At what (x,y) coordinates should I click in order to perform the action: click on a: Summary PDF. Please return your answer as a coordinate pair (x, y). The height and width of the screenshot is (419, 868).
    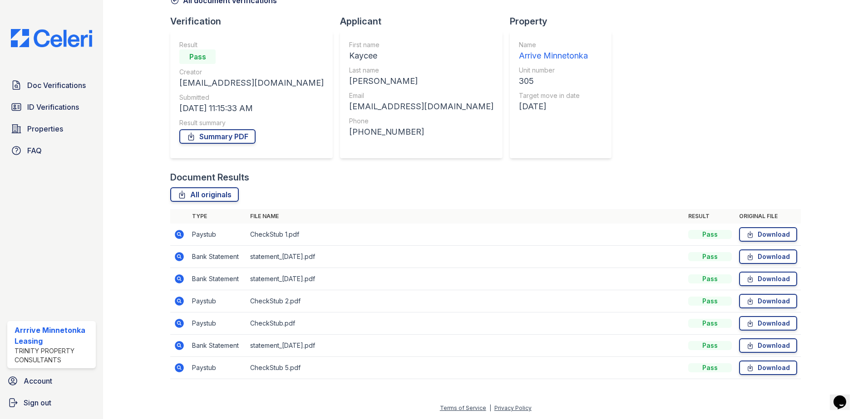
    Looking at the image, I should click on (217, 137).